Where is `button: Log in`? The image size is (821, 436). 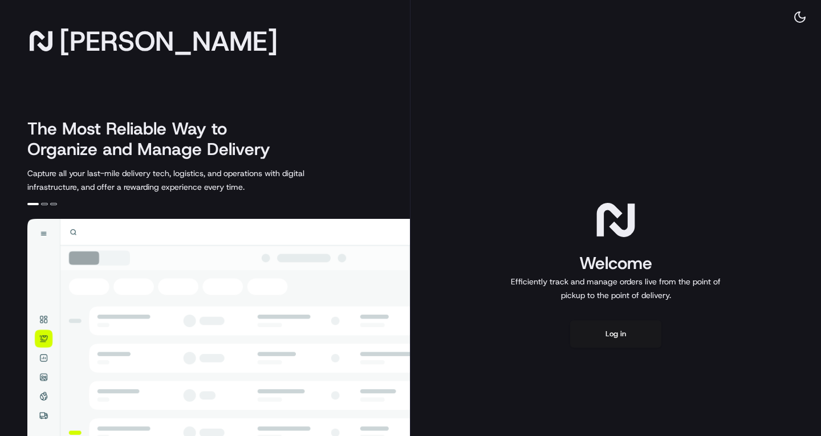
button: Log in is located at coordinates (615, 334).